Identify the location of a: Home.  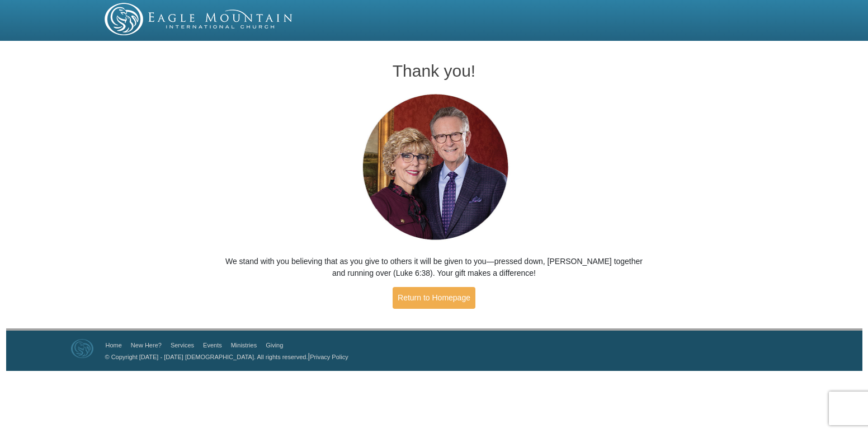
(114, 346).